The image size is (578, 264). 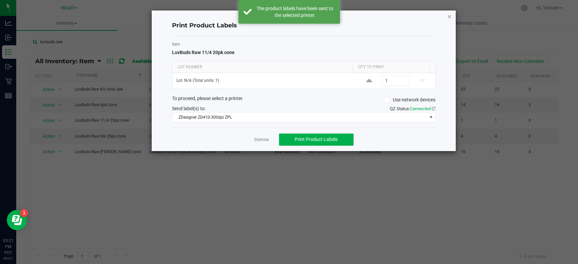 I want to click on th: Qty to Print, so click(x=391, y=67).